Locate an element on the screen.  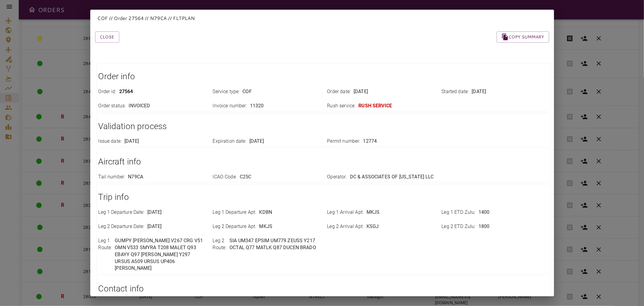
p: 27564 is located at coordinates (126, 92).